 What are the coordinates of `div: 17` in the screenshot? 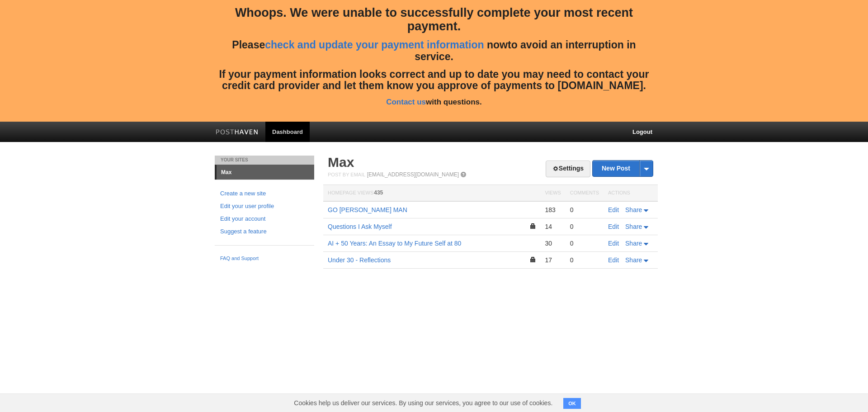 It's located at (552, 260).